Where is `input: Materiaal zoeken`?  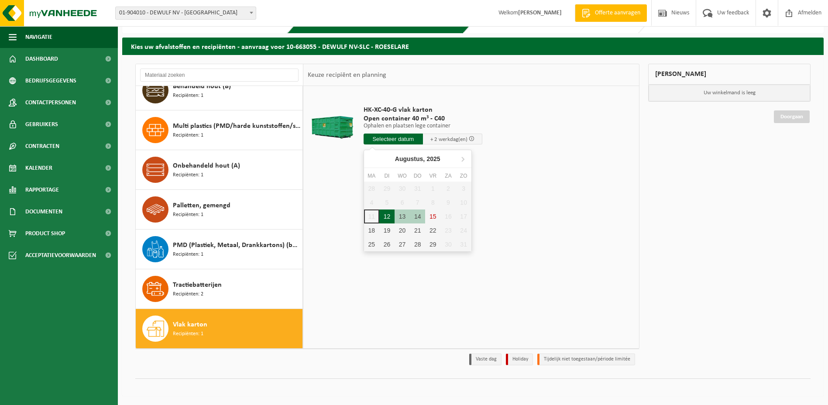 input: Materiaal zoeken is located at coordinates (219, 75).